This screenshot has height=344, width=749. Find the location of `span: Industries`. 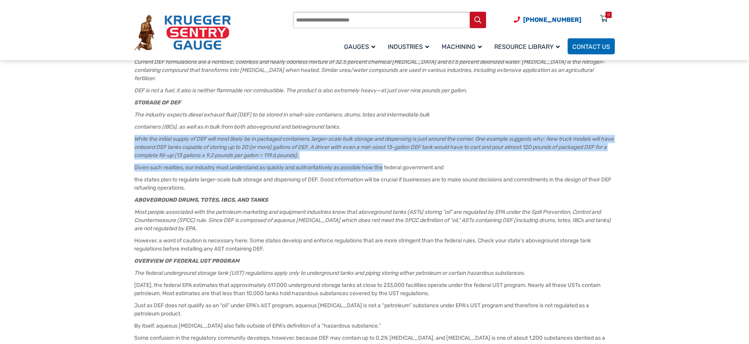

span: Industries is located at coordinates (409, 46).